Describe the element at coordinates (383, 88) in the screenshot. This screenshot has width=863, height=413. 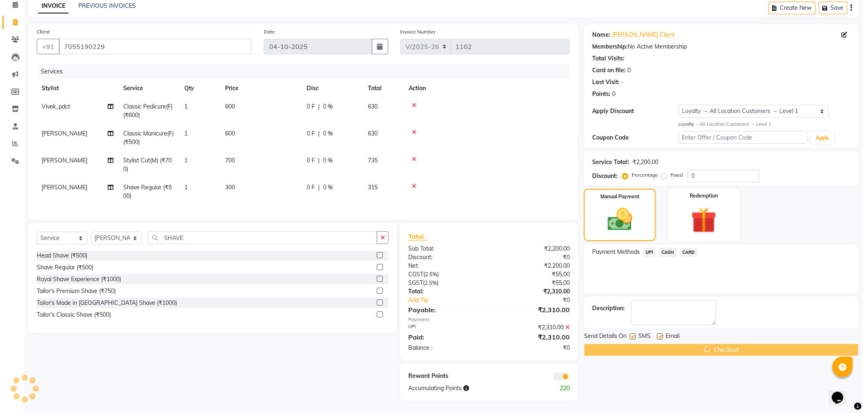
I see `th: Total` at that location.